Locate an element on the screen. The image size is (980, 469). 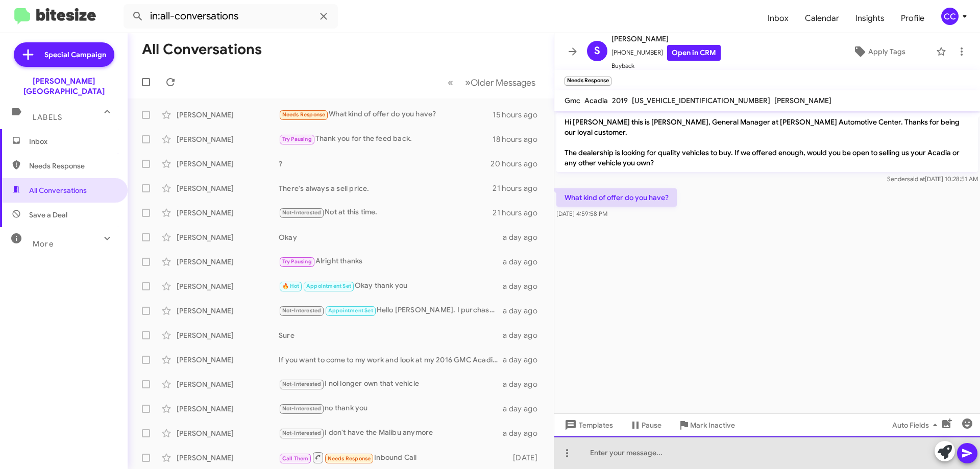
div: I nol longer own that vehicle is located at coordinates (390, 384).